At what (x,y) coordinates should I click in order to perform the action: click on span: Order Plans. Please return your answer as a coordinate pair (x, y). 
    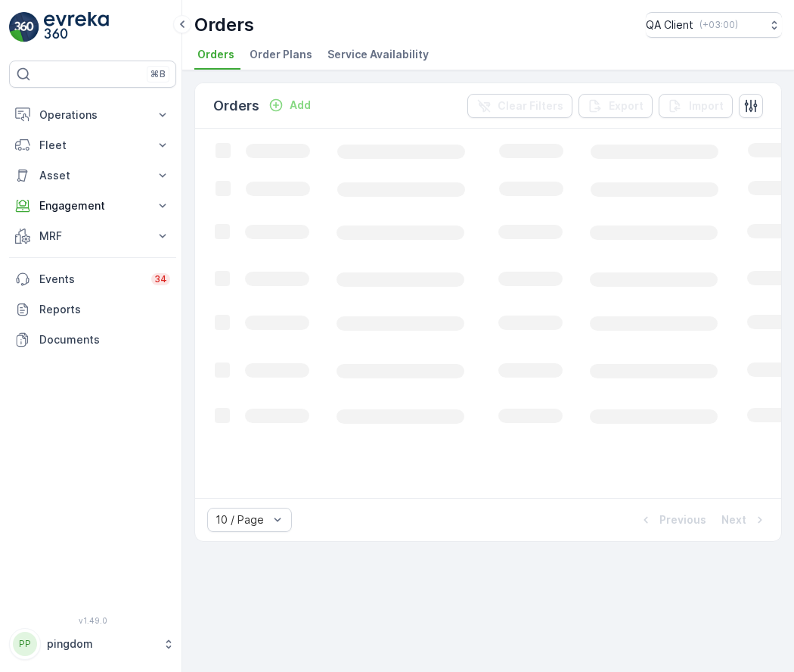
    Looking at the image, I should click on (281, 54).